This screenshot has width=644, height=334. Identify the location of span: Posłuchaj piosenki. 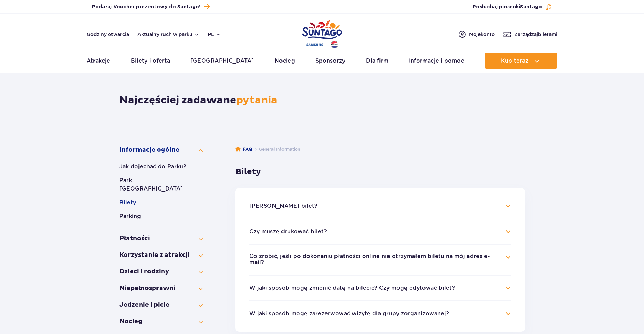
(507, 7).